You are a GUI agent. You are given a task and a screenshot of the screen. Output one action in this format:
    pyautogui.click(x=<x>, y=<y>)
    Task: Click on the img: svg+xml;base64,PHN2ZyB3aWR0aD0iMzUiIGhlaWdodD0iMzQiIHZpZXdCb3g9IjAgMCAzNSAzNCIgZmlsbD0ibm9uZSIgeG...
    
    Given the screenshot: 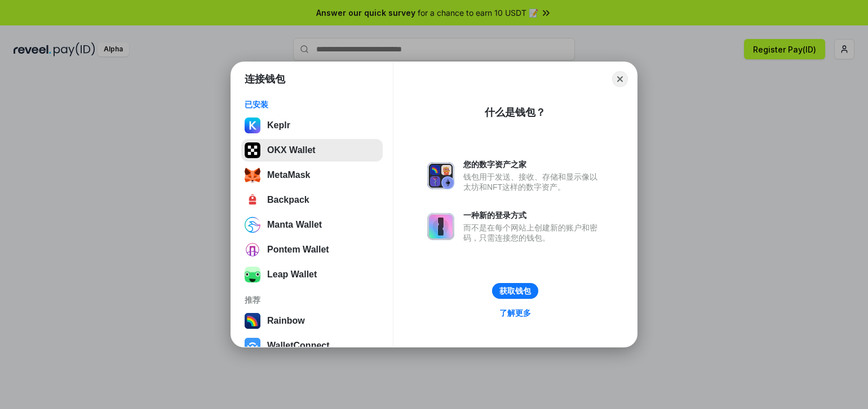 What is the action you would take?
    pyautogui.click(x=252, y=175)
    